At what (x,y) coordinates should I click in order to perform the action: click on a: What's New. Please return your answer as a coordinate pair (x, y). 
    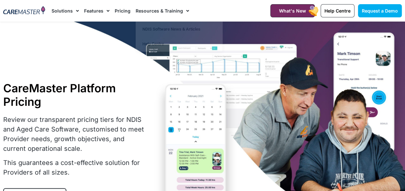
    Looking at the image, I should click on (293, 11).